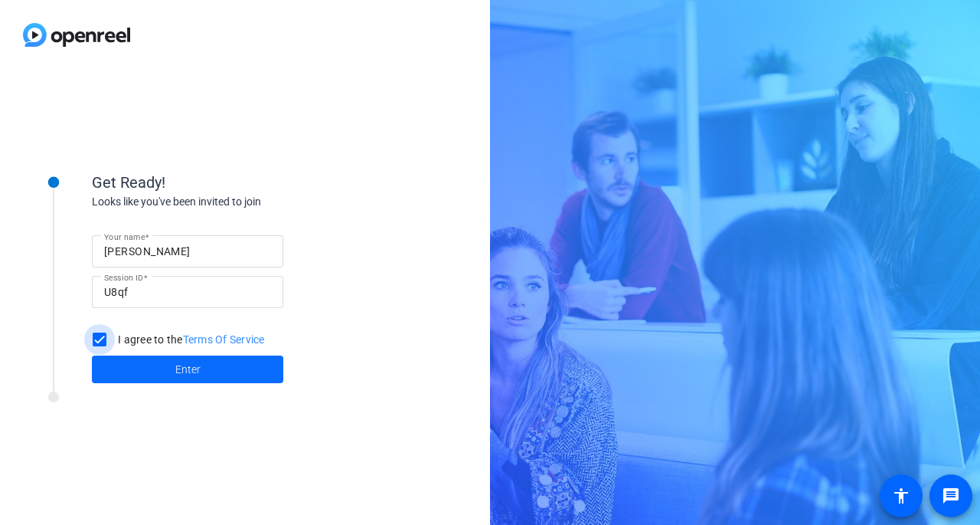  What do you see at coordinates (188, 369) in the screenshot?
I see `span: Enter` at bounding box center [188, 369].